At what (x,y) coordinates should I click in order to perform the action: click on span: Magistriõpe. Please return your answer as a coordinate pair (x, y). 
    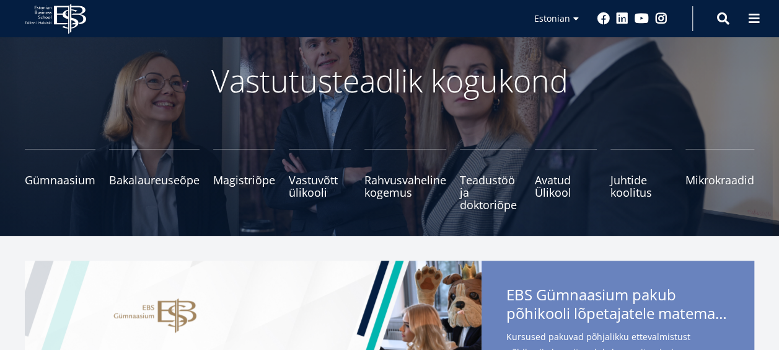
    Looking at the image, I should click on (244, 180).